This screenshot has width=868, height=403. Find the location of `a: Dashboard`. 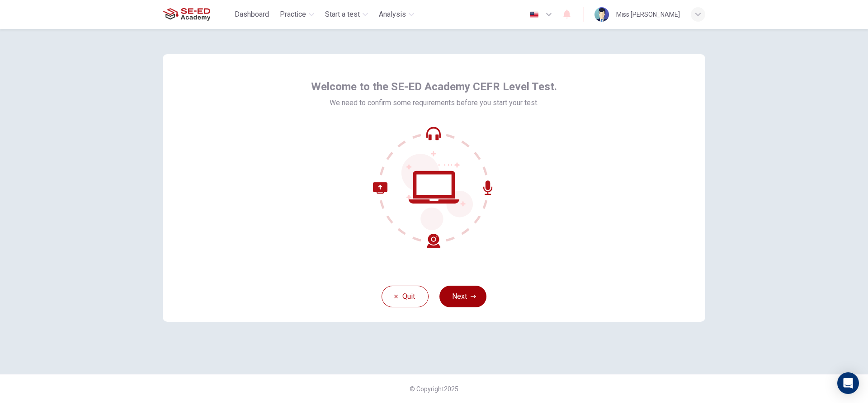

a: Dashboard is located at coordinates (252, 15).